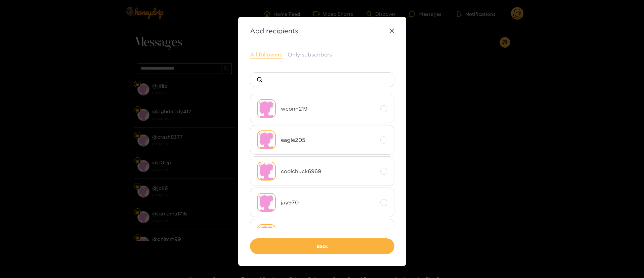 This screenshot has height=278, width=644. What do you see at coordinates (328, 202) in the screenshot?
I see `span: jay970` at bounding box center [328, 202].